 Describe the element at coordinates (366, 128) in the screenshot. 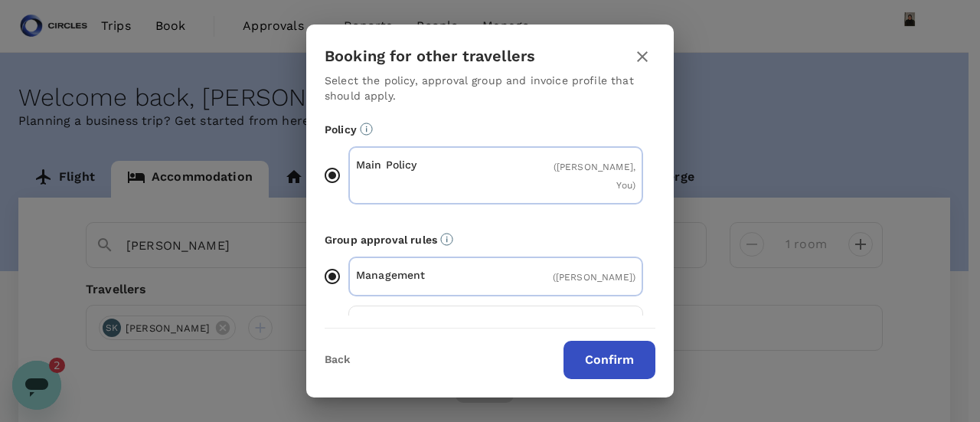

I see `svg: Booking restrictions are based on the selected travel policy.` at that location.